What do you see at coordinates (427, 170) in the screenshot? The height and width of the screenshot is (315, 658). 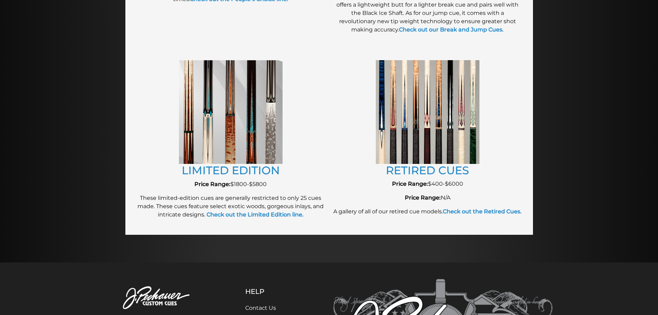 I see `a: RETIRED CUES` at bounding box center [427, 170].